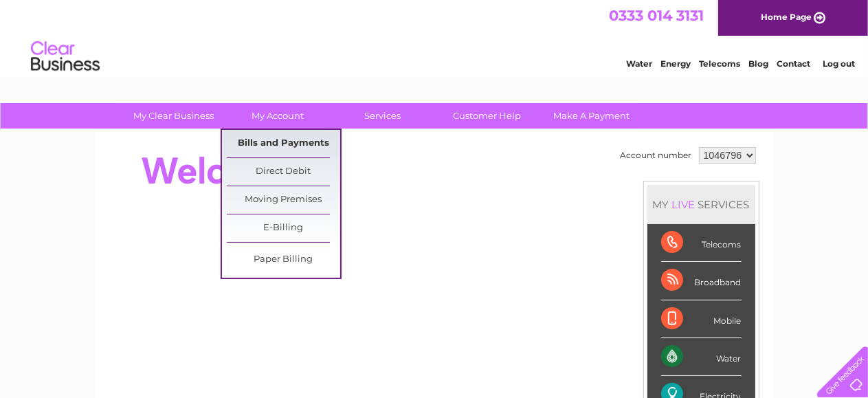 Image resolution: width=868 pixels, height=398 pixels. What do you see at coordinates (277, 115) in the screenshot?
I see `a: My Account` at bounding box center [277, 115].